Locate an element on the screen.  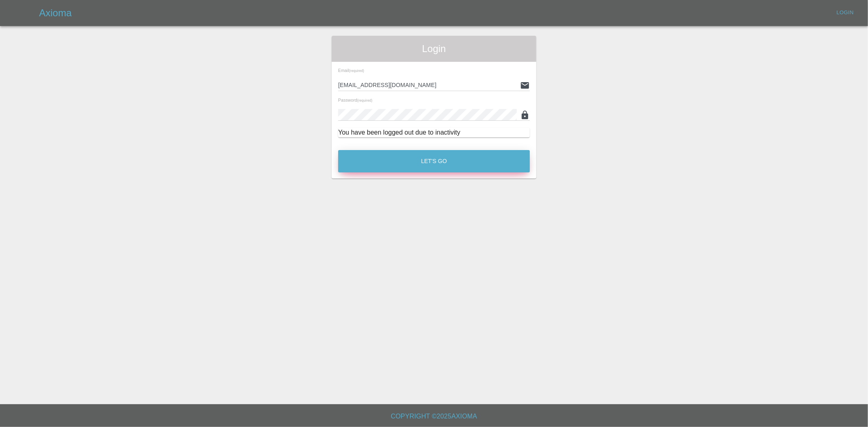
a: Login is located at coordinates (845, 13).